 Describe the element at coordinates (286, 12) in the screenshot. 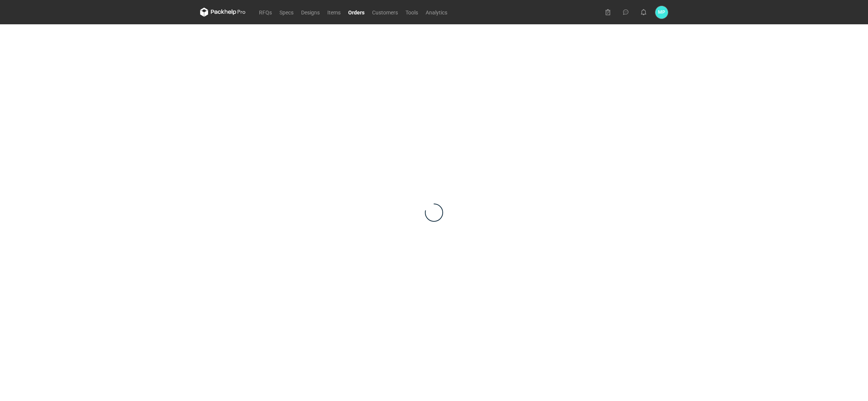

I see `a: Specs` at that location.